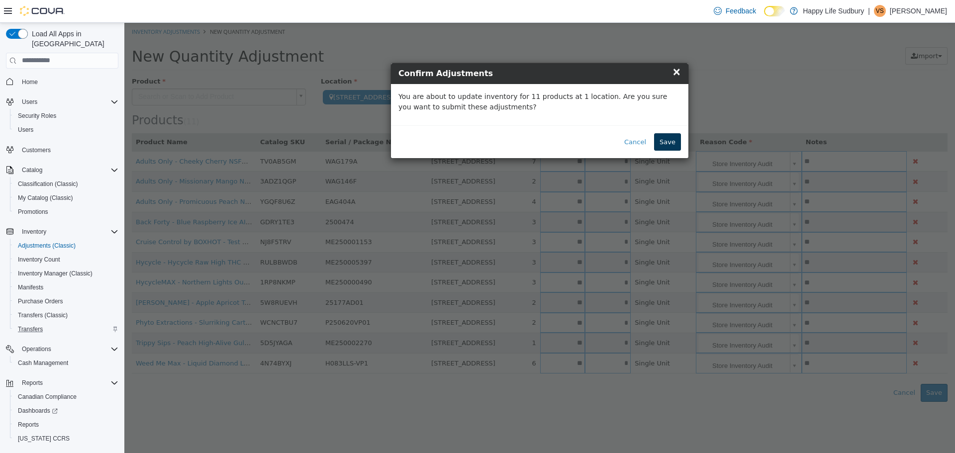  What do you see at coordinates (42, 11) in the screenshot?
I see `img: Cova` at bounding box center [42, 11].